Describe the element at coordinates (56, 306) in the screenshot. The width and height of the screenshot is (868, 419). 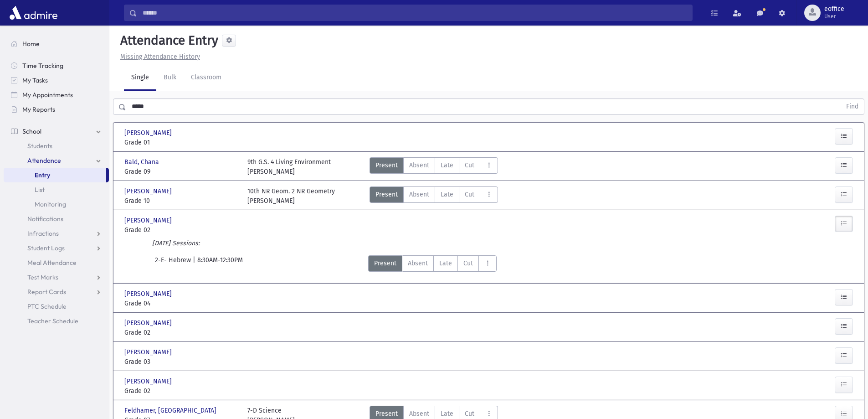
I see `a: PTC Schedule` at that location.